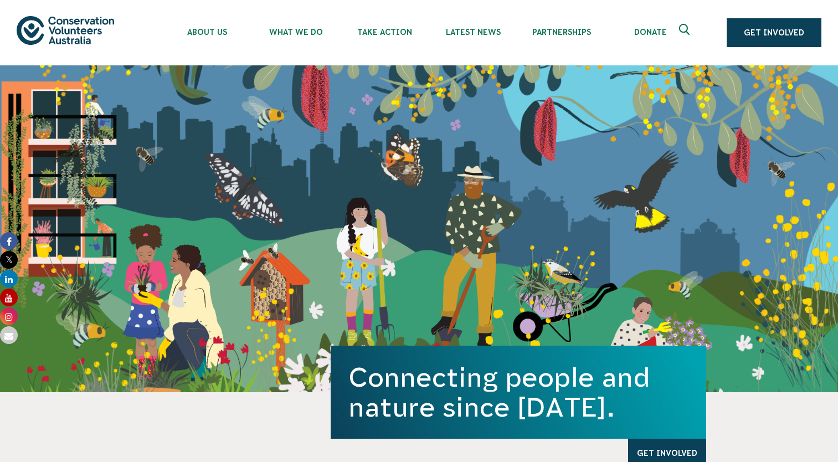  I want to click on span: About Us, so click(207, 32).